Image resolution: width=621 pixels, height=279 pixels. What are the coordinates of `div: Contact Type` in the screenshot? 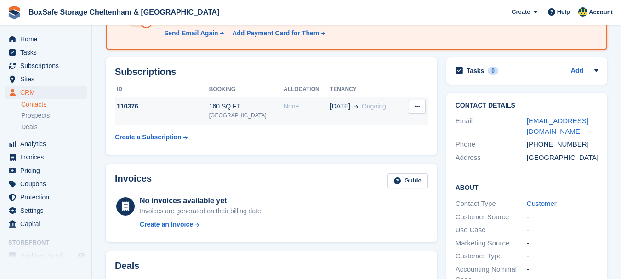 It's located at (491, 204).